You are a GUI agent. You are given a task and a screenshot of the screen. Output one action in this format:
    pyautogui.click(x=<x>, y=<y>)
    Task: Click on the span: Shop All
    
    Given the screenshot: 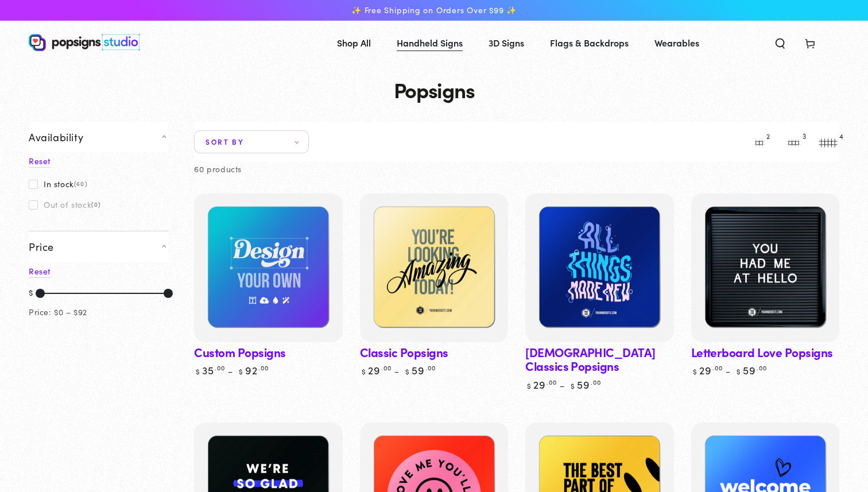 What is the action you would take?
    pyautogui.click(x=354, y=43)
    